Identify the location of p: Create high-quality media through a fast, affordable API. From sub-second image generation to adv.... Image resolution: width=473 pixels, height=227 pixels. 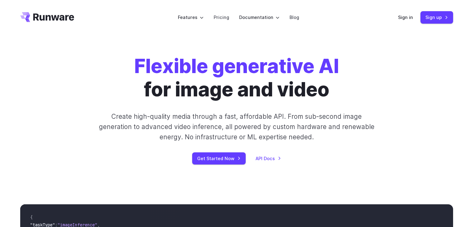
(236, 127).